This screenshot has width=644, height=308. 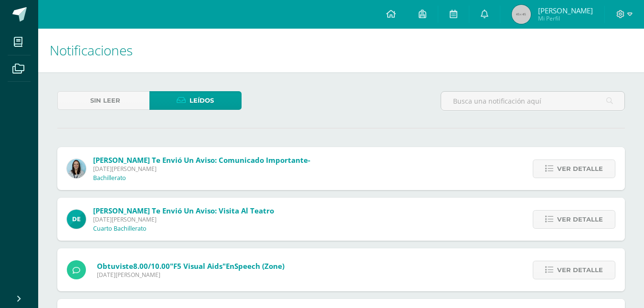 What do you see at coordinates (195, 101) in the screenshot?
I see `a: Leídos` at bounding box center [195, 101].